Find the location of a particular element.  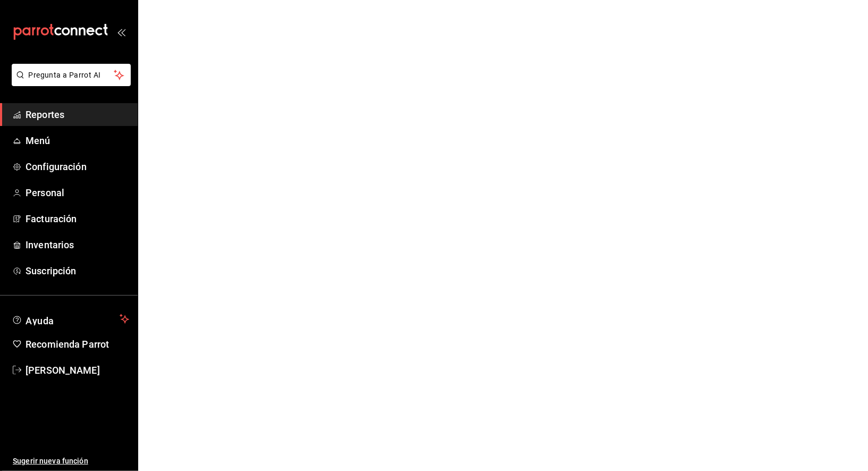

span: Suscripción is located at coordinates (77, 271).